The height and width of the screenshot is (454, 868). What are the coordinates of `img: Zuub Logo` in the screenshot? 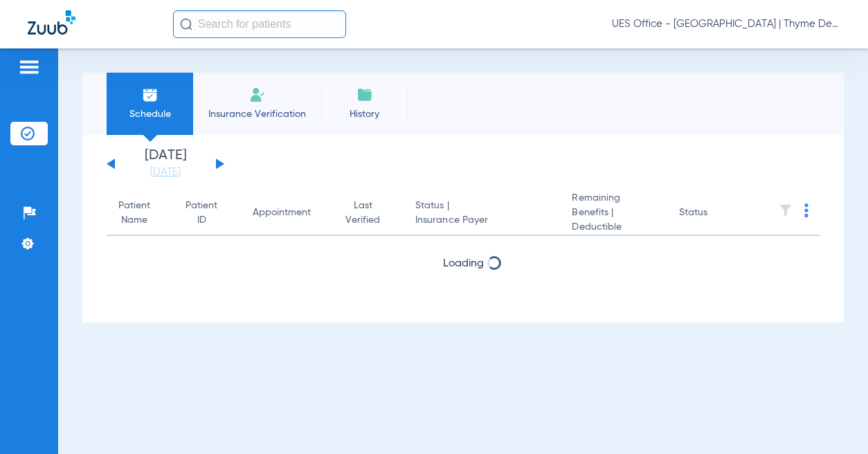 It's located at (51, 22).